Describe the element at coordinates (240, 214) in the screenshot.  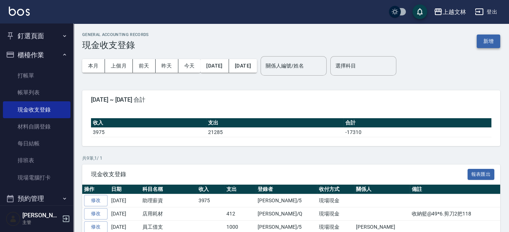
I see `td: 412` at that location.